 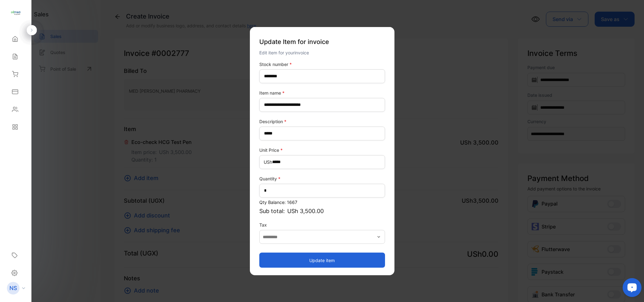 What do you see at coordinates (268, 162) in the screenshot?
I see `span: USh` at bounding box center [268, 162].